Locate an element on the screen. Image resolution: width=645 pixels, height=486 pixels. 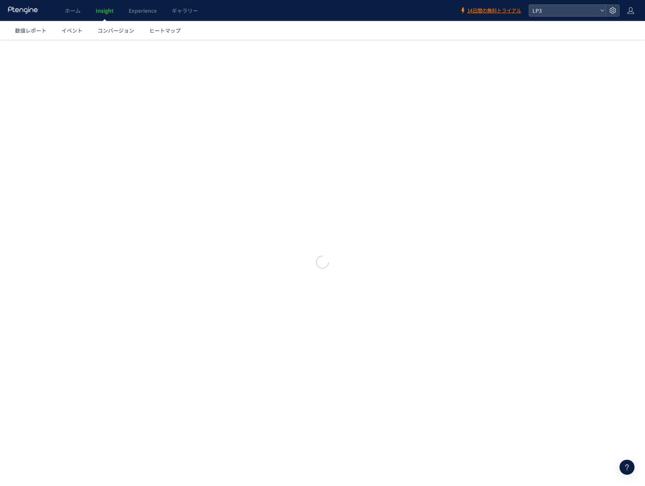
span: ギャラリー is located at coordinates (185, 11).